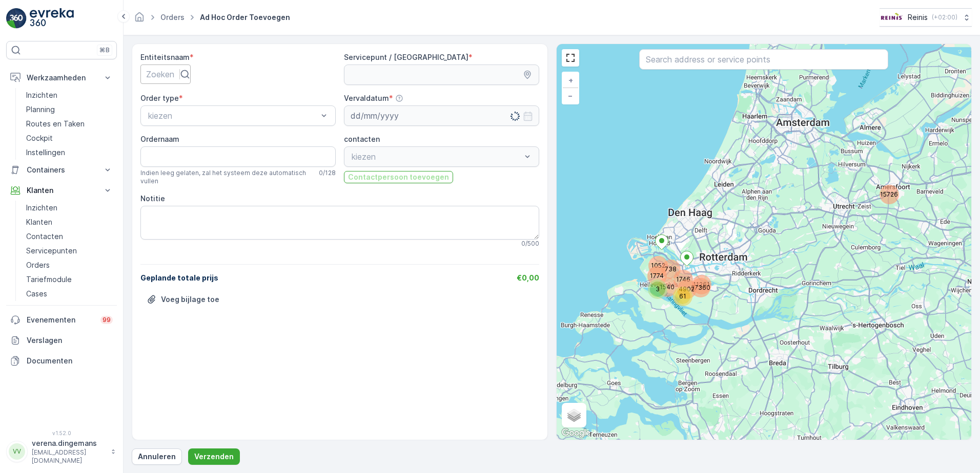 This screenshot has width=980, height=473. Describe the element at coordinates (944, 17) in the screenshot. I see `p: ( +02:00 )` at that location.